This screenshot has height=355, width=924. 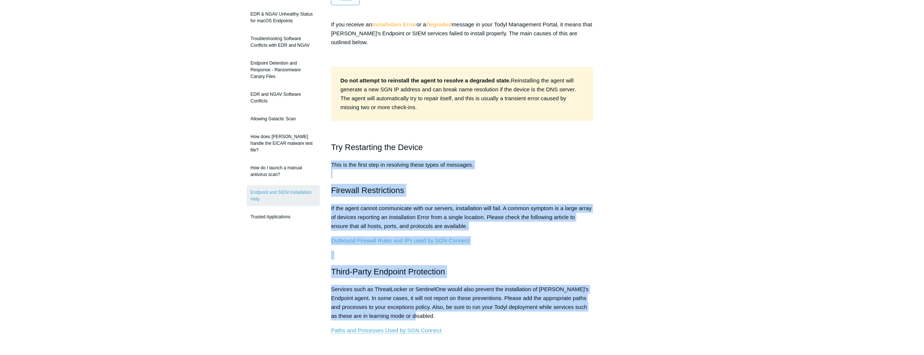 What do you see at coordinates (425, 80) in the screenshot?
I see `strong: Do not attempt to reinstall the agent to resolve a degraded state.` at bounding box center [425, 80].